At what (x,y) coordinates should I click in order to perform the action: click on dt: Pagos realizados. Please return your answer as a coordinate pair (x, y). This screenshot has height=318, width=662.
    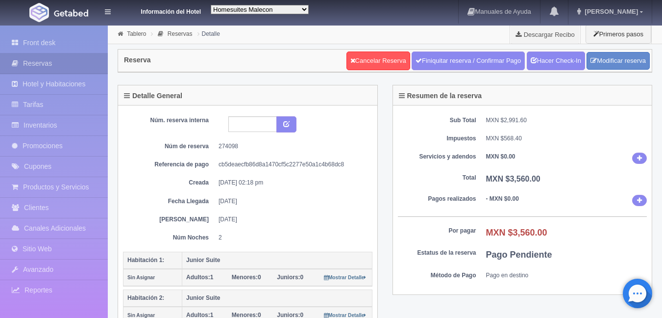
    Looking at the image, I should click on (437, 198).